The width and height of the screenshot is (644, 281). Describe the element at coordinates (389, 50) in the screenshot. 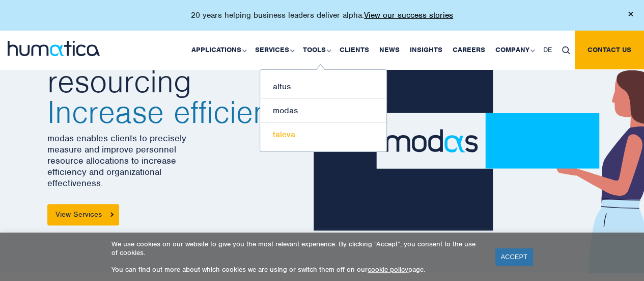

I see `a: News` at that location.